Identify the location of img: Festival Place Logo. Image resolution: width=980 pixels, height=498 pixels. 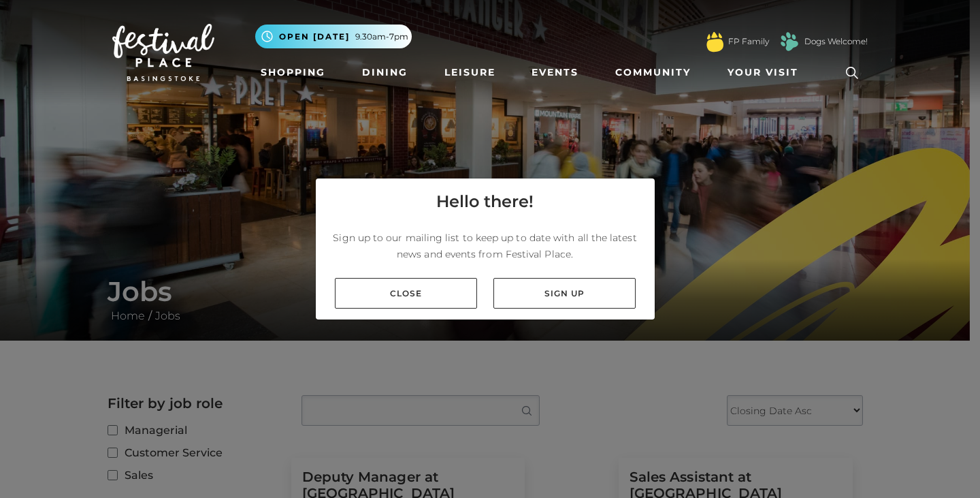
(163, 53).